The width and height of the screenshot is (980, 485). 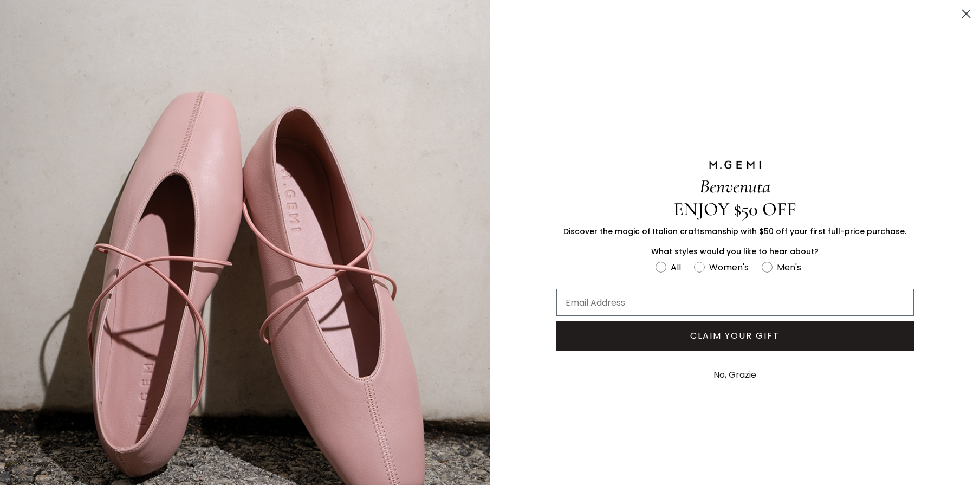 I want to click on span: Discover the magic of Italian craftsmanship with $50 off your first full-price purchase., so click(x=735, y=231).